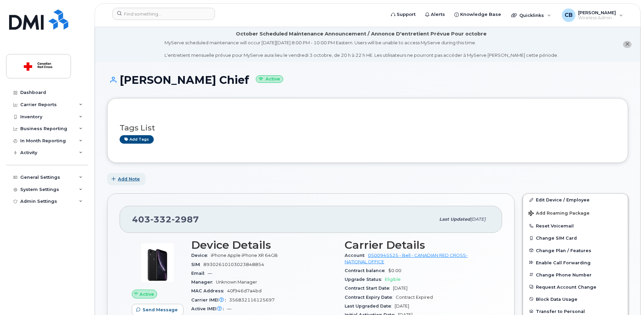 This screenshot has height=315, width=644. Describe the element at coordinates (392, 279) in the screenshot. I see `span: Eligible` at that location.